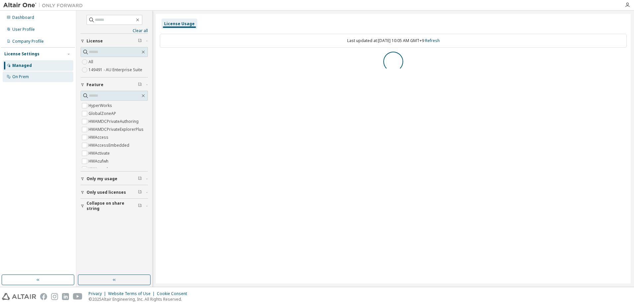 The image size is (634, 306). I want to click on label: HWAcufwh, so click(99, 162).